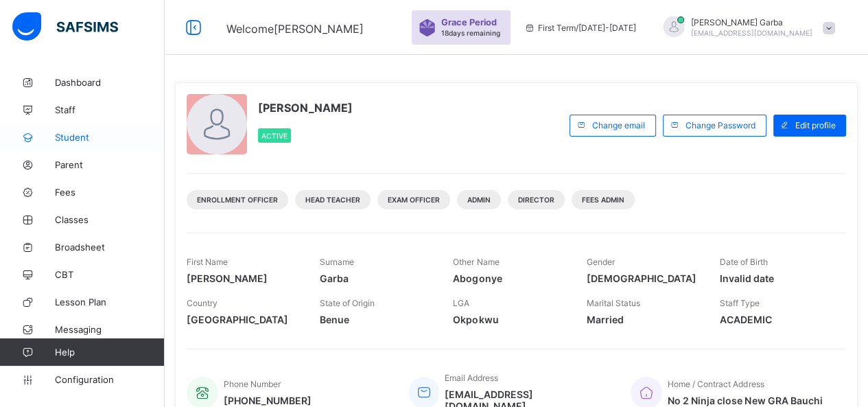  What do you see at coordinates (252, 383) in the screenshot?
I see `span: Phone Number` at bounding box center [252, 383].